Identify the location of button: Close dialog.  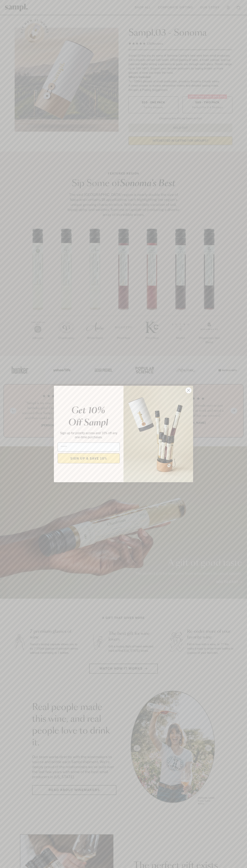
(189, 390).